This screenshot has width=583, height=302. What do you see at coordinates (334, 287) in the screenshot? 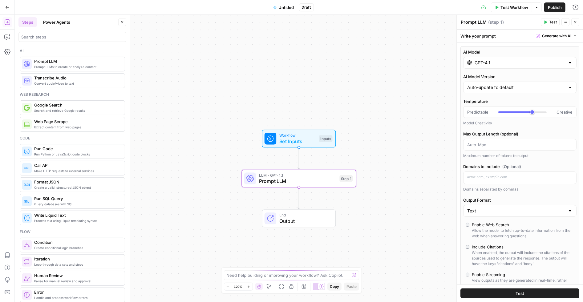
I see `button: Copy` at bounding box center [334, 287].